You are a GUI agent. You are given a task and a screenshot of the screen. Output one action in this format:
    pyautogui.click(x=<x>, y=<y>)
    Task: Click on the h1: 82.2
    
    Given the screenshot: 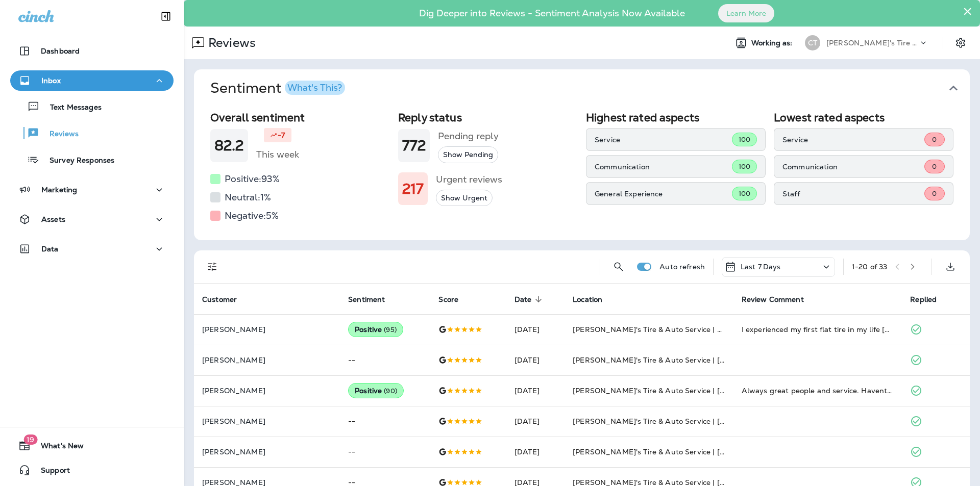 What is the action you would take?
    pyautogui.click(x=229, y=146)
    